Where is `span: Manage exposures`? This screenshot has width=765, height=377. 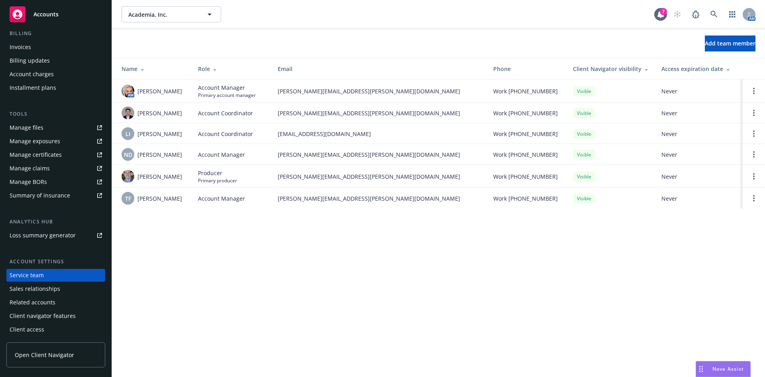
span: Manage exposures is located at coordinates (56, 141).